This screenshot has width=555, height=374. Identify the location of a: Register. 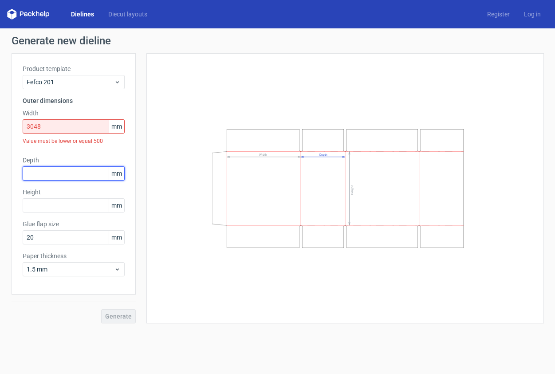
(498, 14).